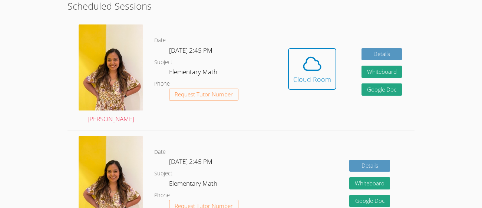 This screenshot has height=208, width=482. What do you see at coordinates (312, 69) in the screenshot?
I see `button: Cloud Room` at bounding box center [312, 69].